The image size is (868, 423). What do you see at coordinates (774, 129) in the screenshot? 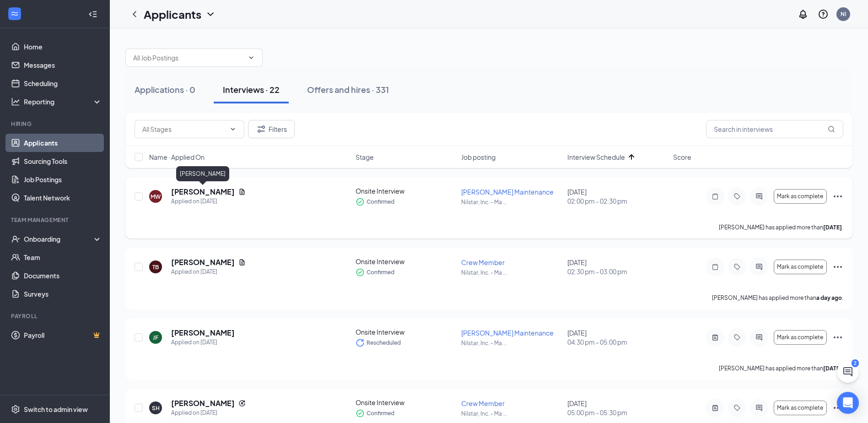
I see `input: Search in interviews` at bounding box center [774, 129].